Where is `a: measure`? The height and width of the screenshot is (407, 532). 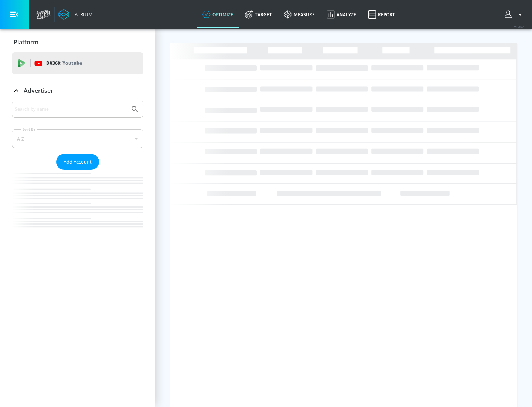 a: measure is located at coordinates (300, 14).